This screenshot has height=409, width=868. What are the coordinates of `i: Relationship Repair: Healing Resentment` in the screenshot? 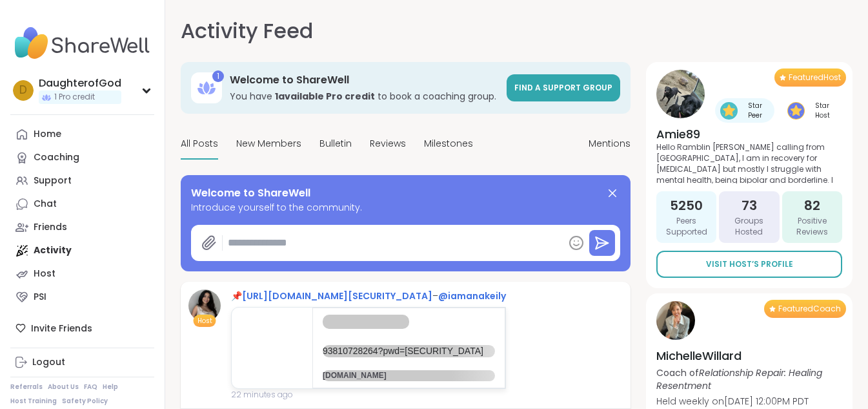 It's located at (740, 380).